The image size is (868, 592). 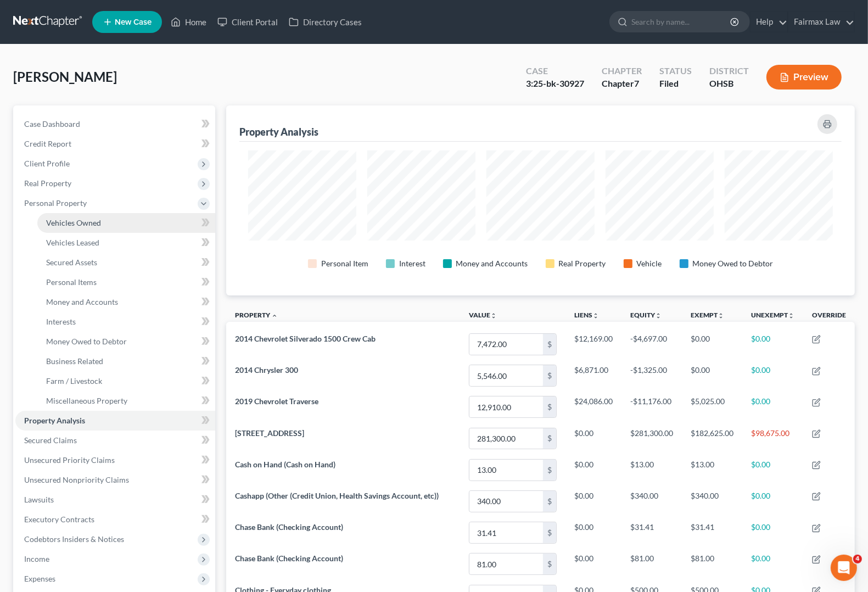 What do you see at coordinates (53, 123) in the screenshot?
I see `span: Case Dashboard` at bounding box center [53, 123].